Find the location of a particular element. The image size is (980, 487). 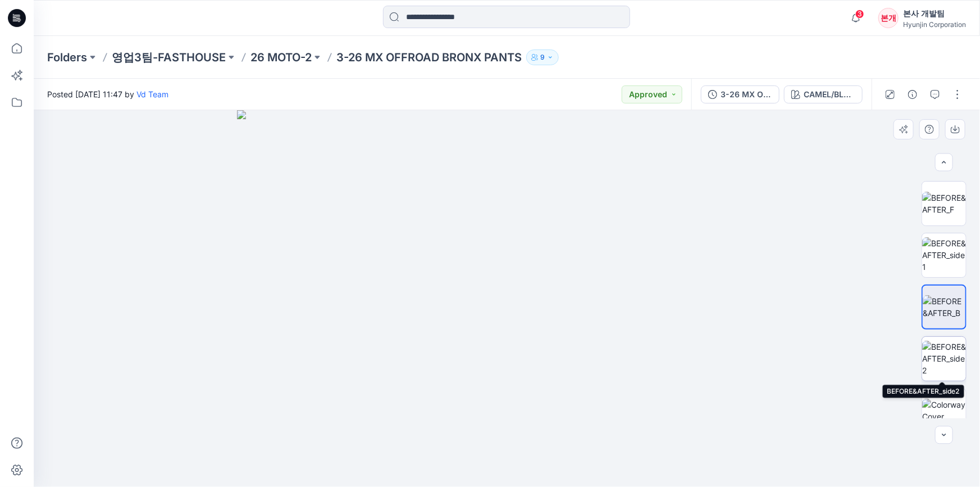

p: 3-26 MX OFFROAD BRONX PANTS is located at coordinates (429, 57).